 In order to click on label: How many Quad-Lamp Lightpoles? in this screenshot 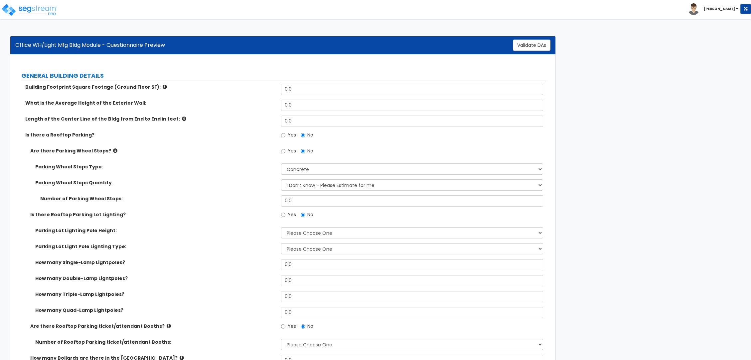, I will do `click(79, 310)`.